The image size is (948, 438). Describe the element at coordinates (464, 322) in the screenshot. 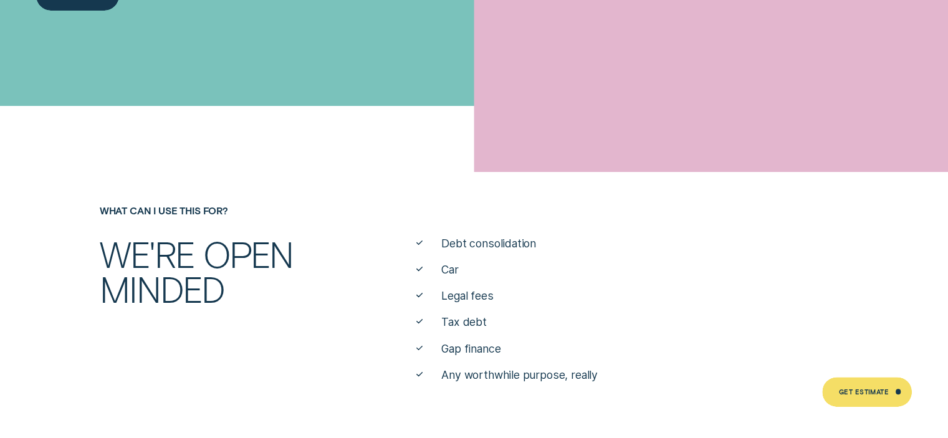

I see `span: Tax debt` at that location.